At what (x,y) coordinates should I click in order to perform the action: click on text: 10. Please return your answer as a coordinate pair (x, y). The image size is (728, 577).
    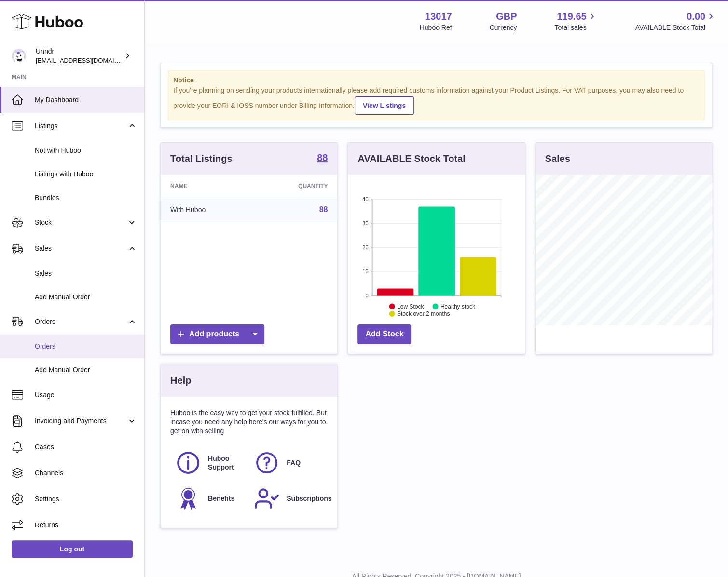
    Looking at the image, I should click on (365, 271).